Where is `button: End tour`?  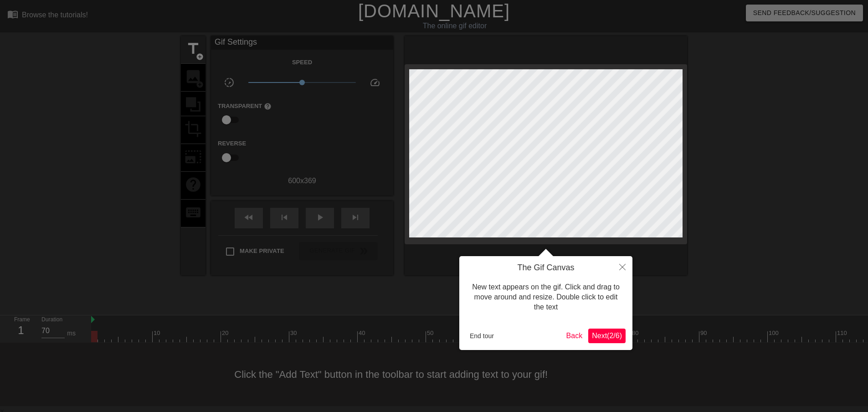 button: End tour is located at coordinates (481, 336).